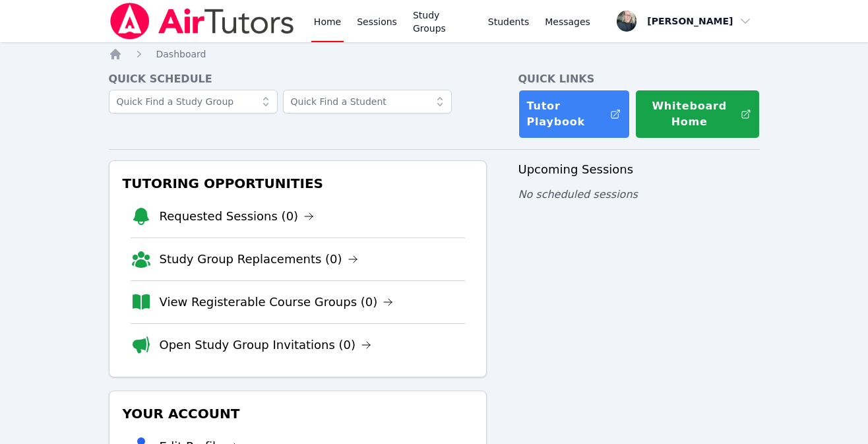 This screenshot has height=444, width=868. What do you see at coordinates (237, 217) in the screenshot?
I see `a: Requested Sessions (0)` at bounding box center [237, 217].